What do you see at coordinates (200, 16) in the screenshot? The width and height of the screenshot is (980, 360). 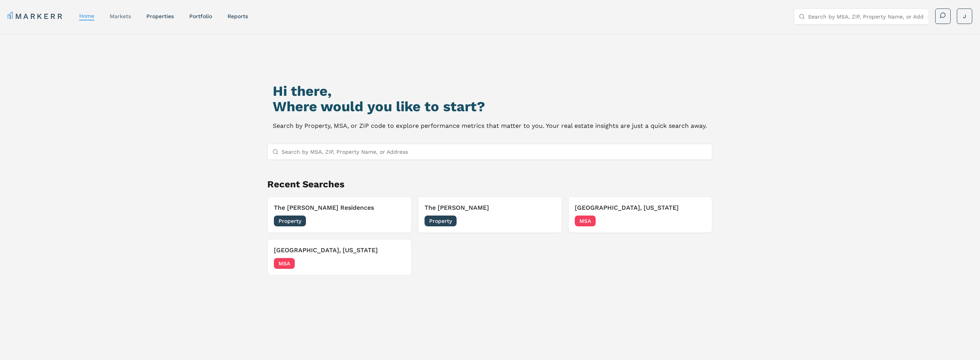 I see `a: Portfolio` at bounding box center [200, 16].